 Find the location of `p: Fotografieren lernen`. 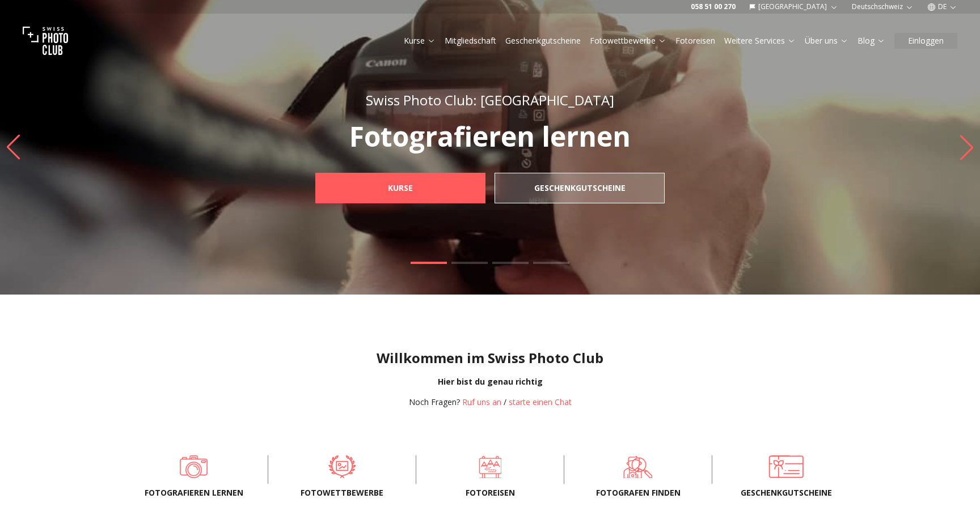

p: Fotografieren lernen is located at coordinates (490, 137).